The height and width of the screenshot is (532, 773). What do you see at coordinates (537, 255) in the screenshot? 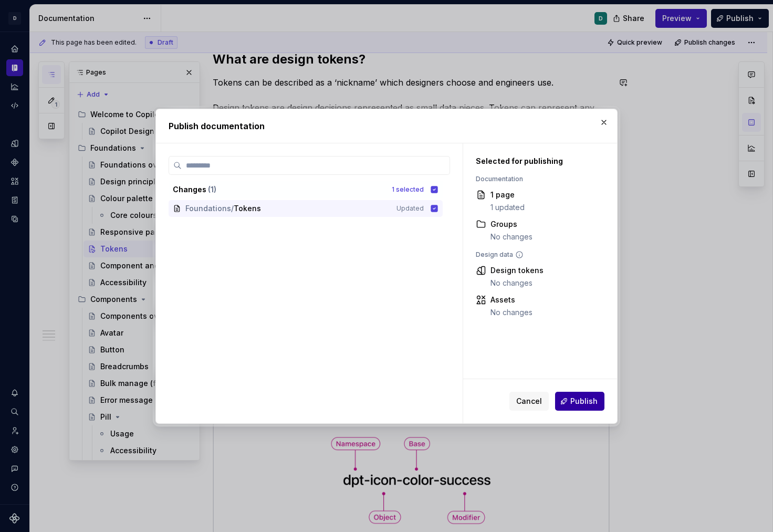
I see `div: Design data` at bounding box center [537, 255].